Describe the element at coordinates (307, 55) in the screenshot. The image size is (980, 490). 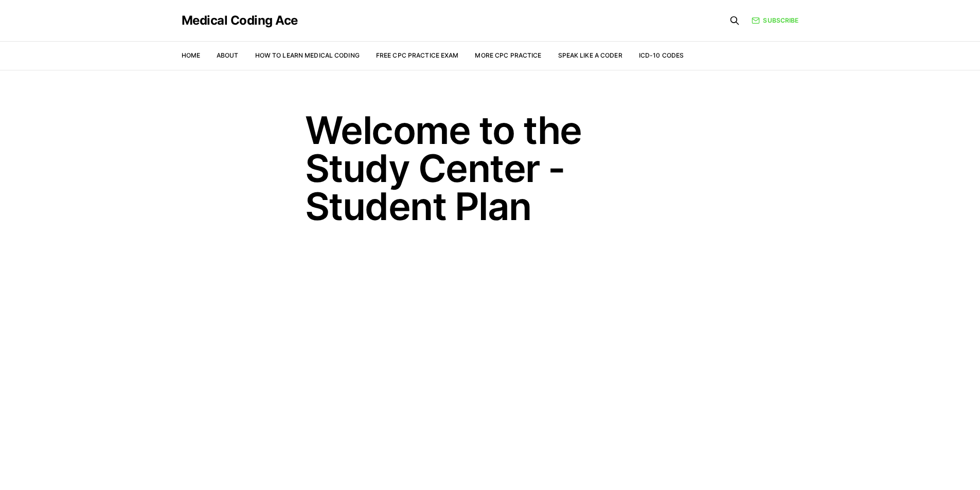
I see `a: How to Learn Medical Coding` at that location.